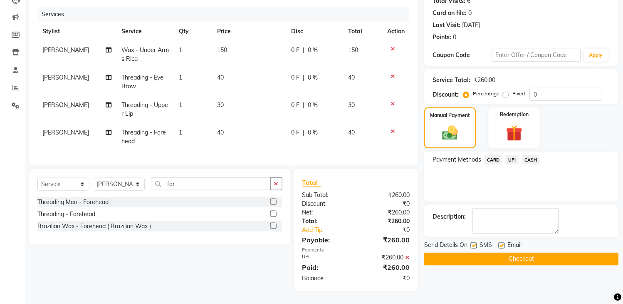 The image size is (623, 304). I want to click on th: Price, so click(250, 31).